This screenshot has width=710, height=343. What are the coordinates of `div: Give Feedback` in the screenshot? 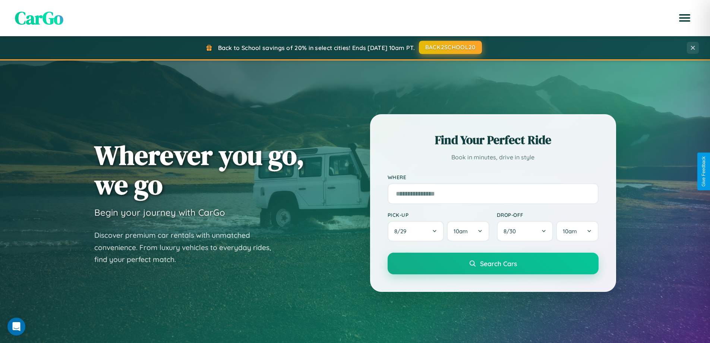 It's located at (704, 171).